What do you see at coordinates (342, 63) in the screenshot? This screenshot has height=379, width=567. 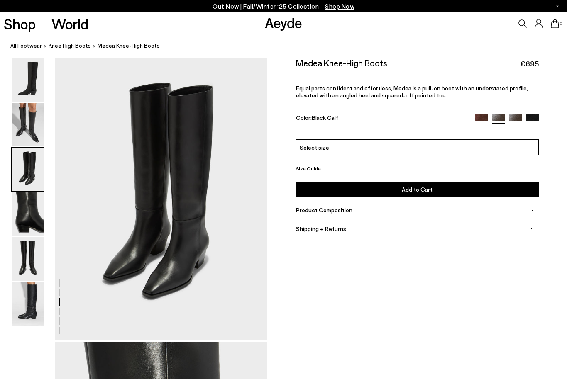 I see `h2: Medea Knee-High Boots` at bounding box center [342, 63].